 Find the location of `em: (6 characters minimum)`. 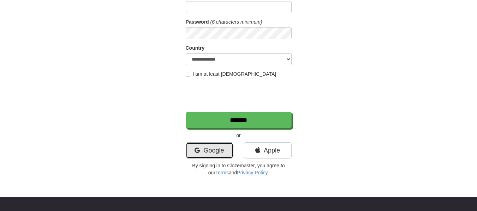

em: (6 characters minimum) is located at coordinates (236, 22).